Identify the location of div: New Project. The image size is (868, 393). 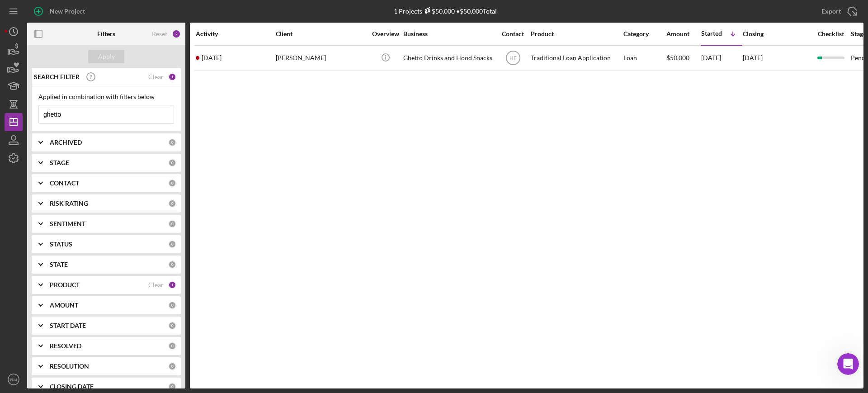
(67, 11).